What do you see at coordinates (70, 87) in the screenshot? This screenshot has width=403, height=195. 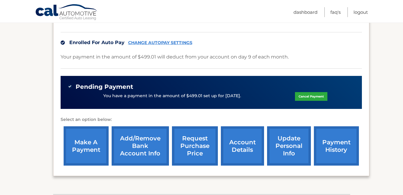 I see `img: check-green.svg` at bounding box center [70, 87].